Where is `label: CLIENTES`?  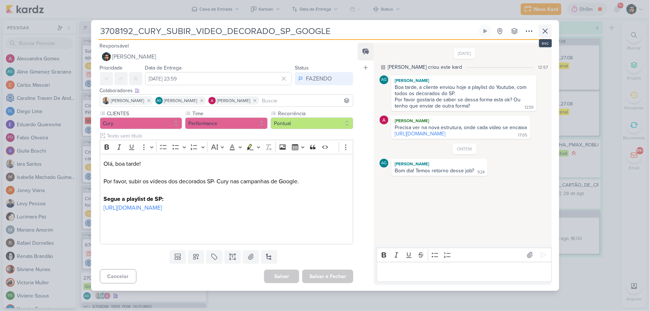
label: CLIENTES is located at coordinates (145, 113).